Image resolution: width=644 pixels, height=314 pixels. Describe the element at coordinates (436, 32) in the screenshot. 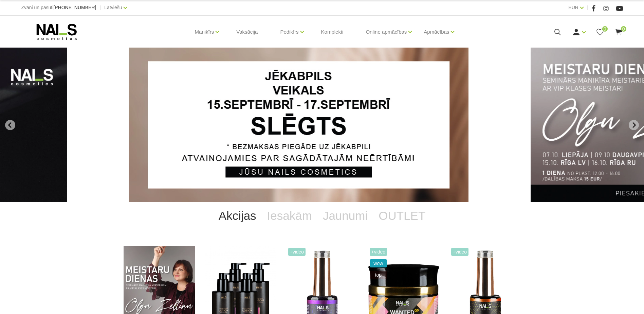

I see `a: Apmācības` at that location.